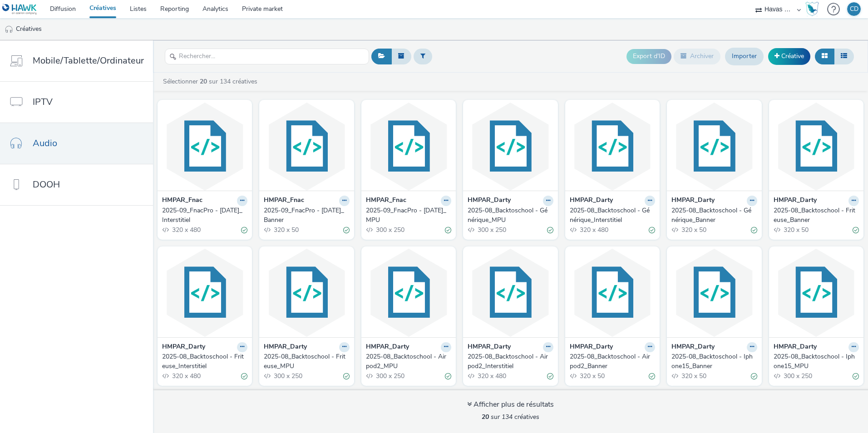 The height and width of the screenshot is (433, 868). I want to click on div: Hawk Academy, so click(812, 9).